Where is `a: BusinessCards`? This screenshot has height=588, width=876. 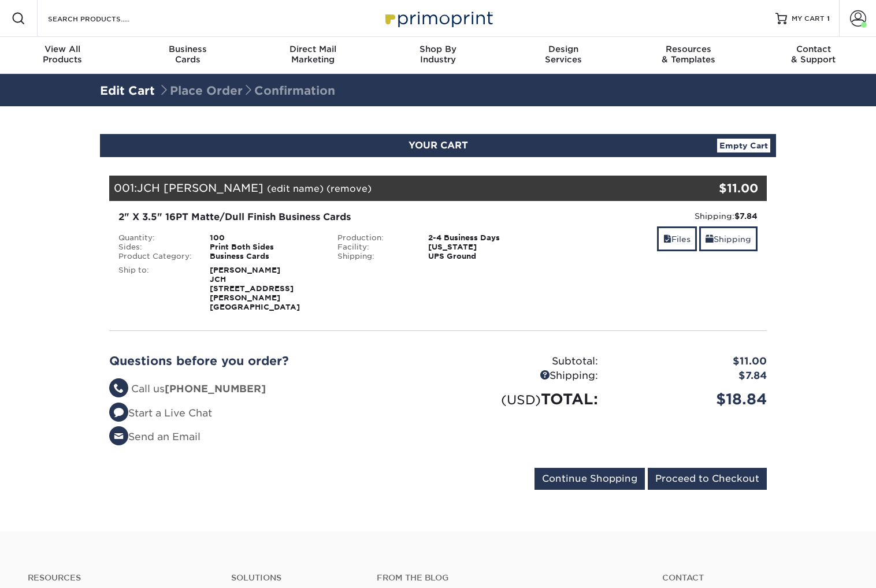 a: BusinessCards is located at coordinates (188, 55).